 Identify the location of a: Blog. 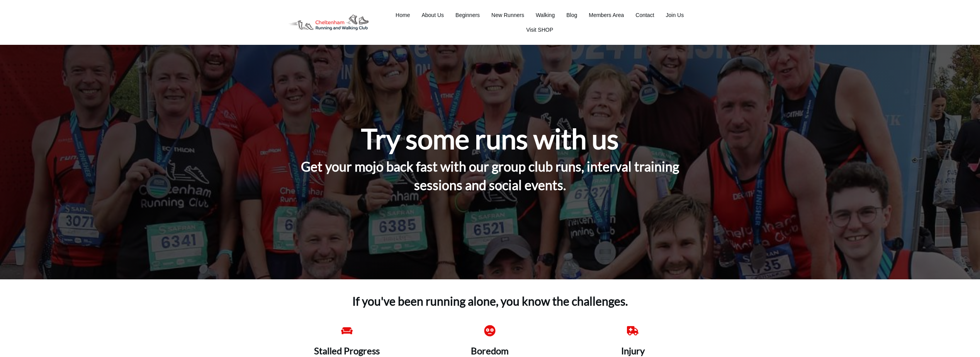
(572, 15).